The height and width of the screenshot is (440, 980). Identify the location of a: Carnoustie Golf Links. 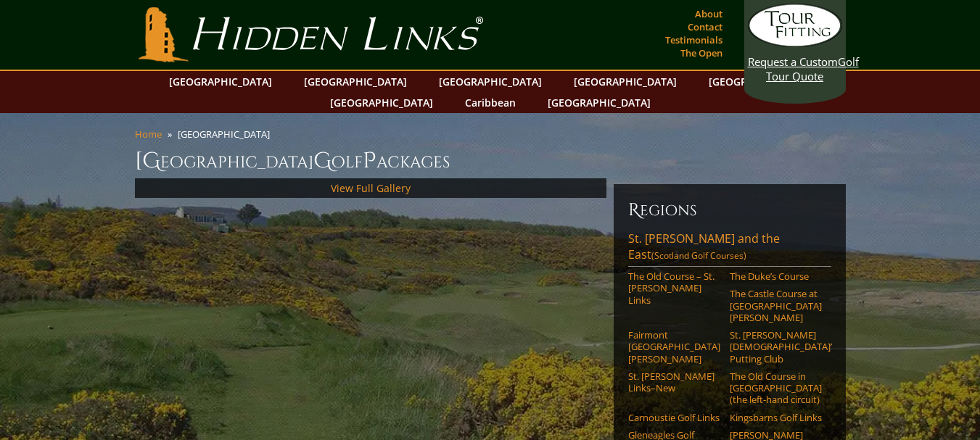
(674, 418).